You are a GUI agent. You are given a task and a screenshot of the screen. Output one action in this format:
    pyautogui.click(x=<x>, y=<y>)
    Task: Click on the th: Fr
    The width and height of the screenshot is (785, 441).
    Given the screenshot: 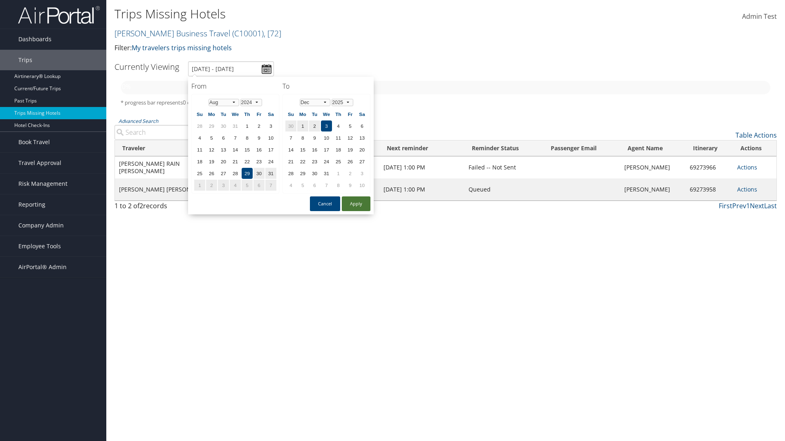 What is the action you would take?
    pyautogui.click(x=259, y=114)
    